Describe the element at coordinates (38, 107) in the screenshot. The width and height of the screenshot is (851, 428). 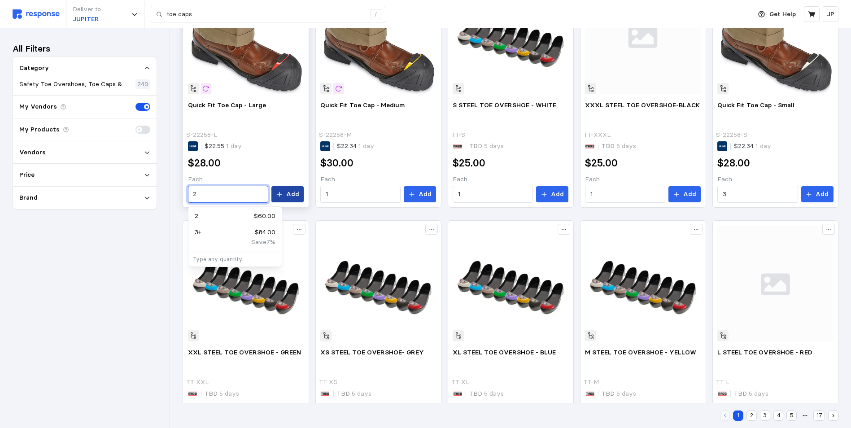
I see `p: My Vendors` at that location.